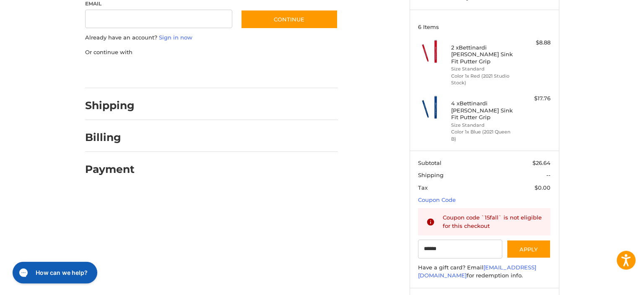 The height and width of the screenshot is (295, 644). What do you see at coordinates (212, 52) in the screenshot?
I see `p: Or continue with` at bounding box center [212, 52].